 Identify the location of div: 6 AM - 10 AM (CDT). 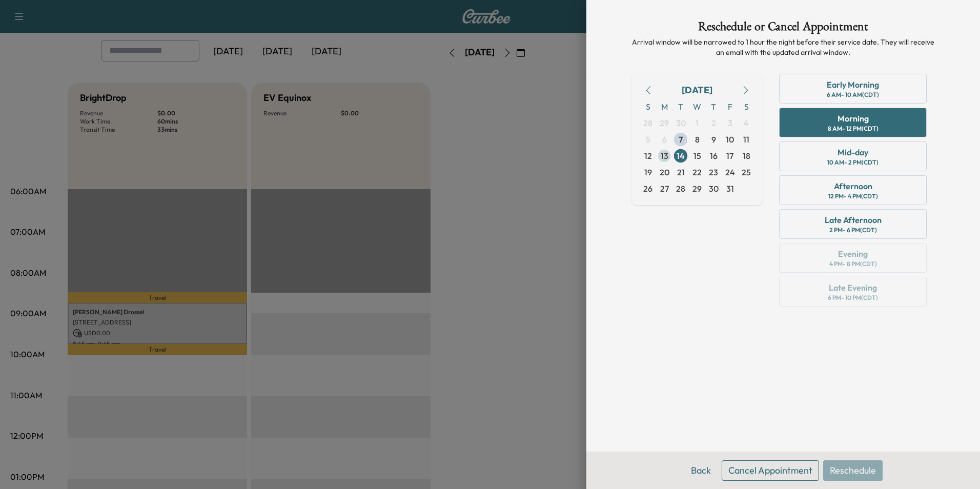
(853, 95).